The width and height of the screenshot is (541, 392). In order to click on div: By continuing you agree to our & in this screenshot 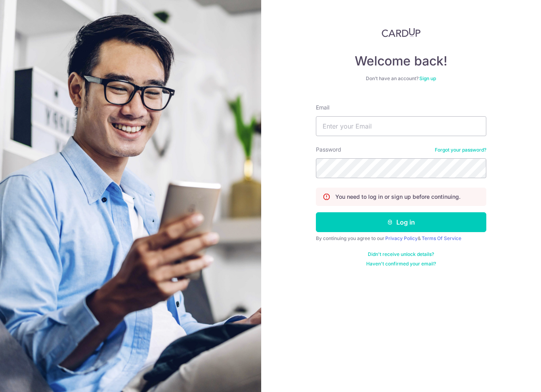, I will do `click(402, 238)`.